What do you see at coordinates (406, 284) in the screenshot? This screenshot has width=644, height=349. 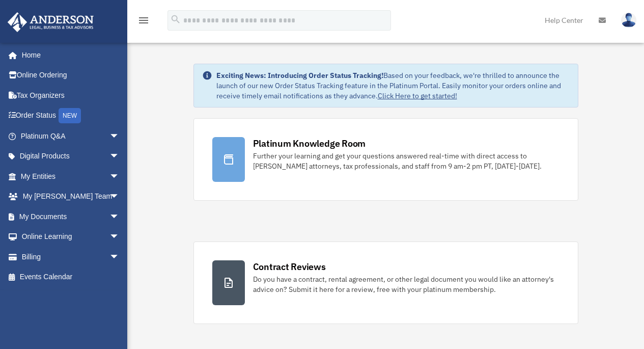 I see `div: Do you have a contract, rental agreement, or other legal document you would like an attorney's ad...` at bounding box center [406, 284].